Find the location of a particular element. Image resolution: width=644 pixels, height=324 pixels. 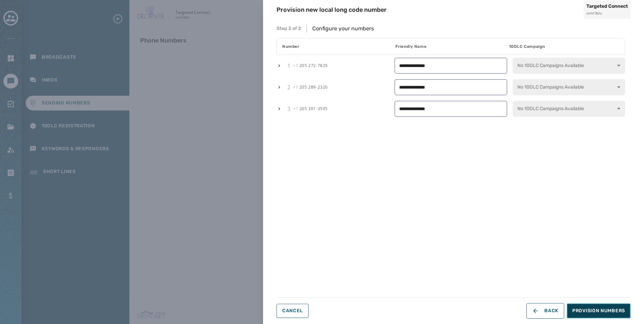

span: ovnr3siu is located at coordinates (607, 13).